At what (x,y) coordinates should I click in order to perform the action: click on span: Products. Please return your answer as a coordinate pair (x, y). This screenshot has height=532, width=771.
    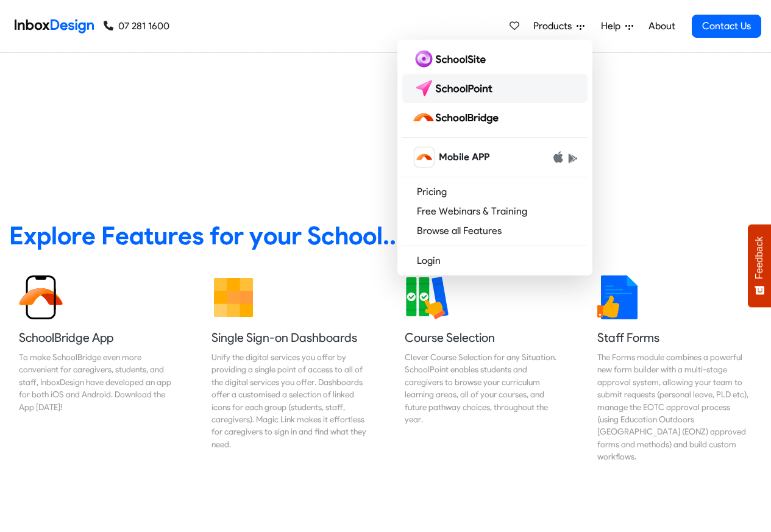
    Looking at the image, I should click on (555, 26).